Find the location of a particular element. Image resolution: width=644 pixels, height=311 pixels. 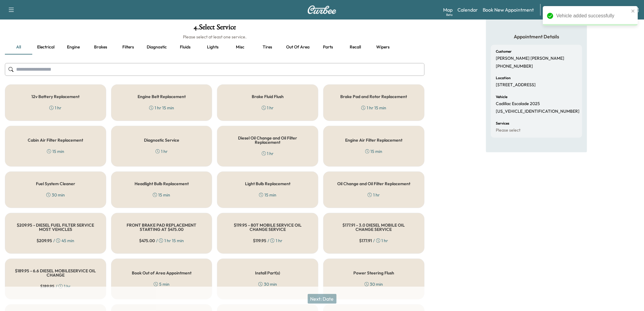

h6: Customer is located at coordinates (504, 52).